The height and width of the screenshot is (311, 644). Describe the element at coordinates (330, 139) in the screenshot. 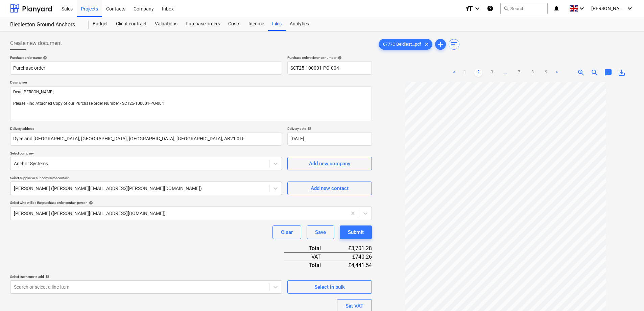

I see `input: Delivery date not specified` at that location.